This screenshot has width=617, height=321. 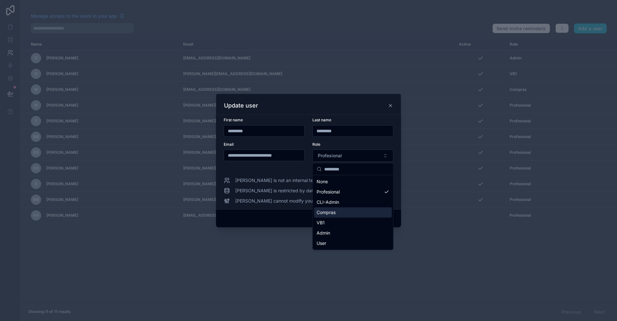 I want to click on span: Admin, so click(x=323, y=233).